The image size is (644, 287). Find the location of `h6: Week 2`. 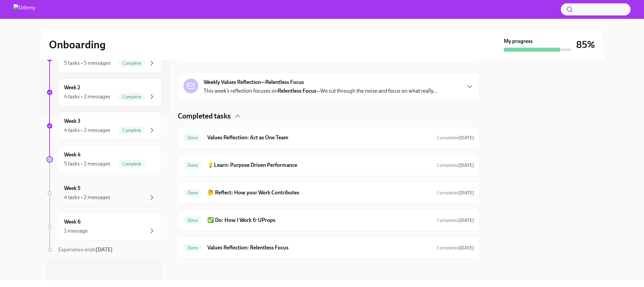

h6: Week 2 is located at coordinates (72, 88).